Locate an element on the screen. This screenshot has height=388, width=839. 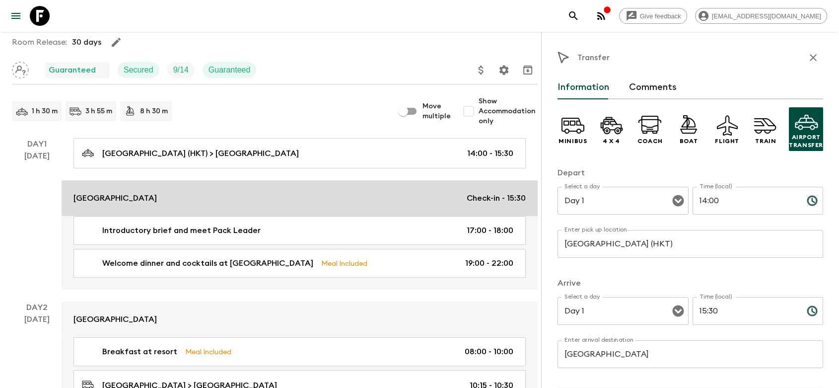
p: 8 h 30 m is located at coordinates (154, 111).